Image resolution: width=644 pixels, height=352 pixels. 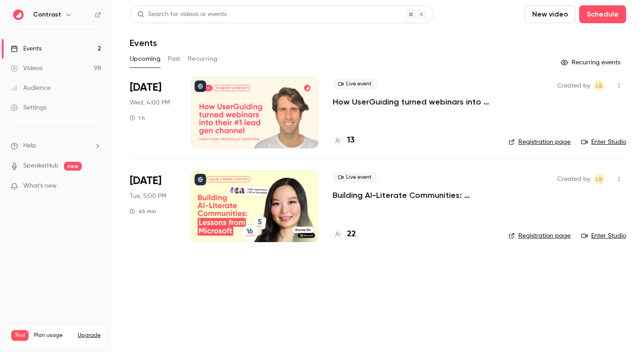 I want to click on div: Videos, so click(x=26, y=68).